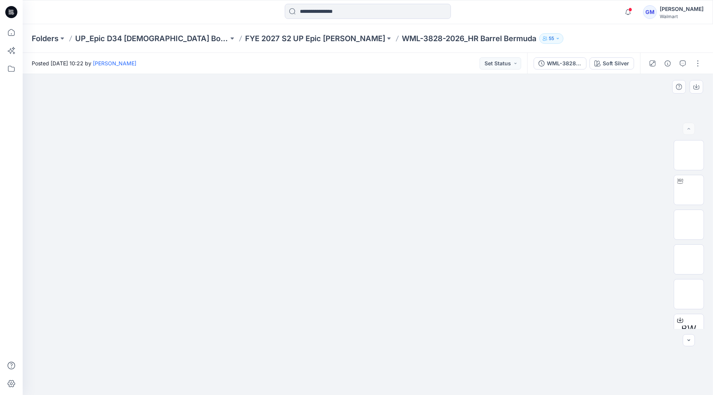 The image size is (713, 395). I want to click on span: BW, so click(689, 329).